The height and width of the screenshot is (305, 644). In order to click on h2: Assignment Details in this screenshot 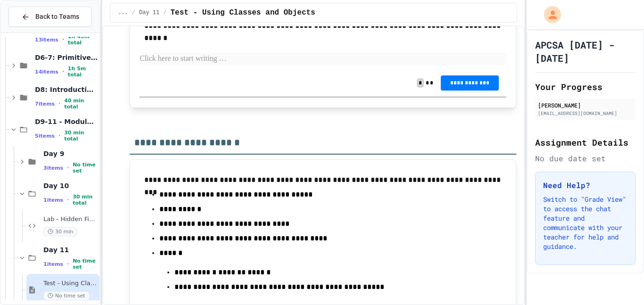, I will do `click(585, 143)`.